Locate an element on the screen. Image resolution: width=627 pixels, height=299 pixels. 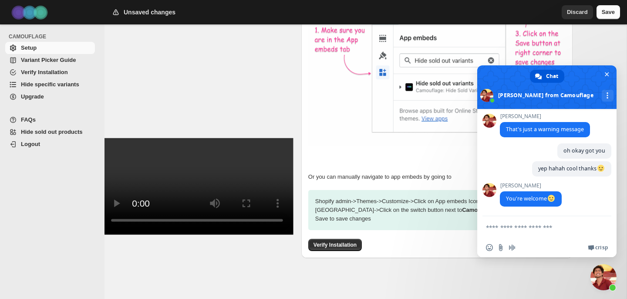
p: Or you can manually navigate to app embeds by going to is located at coordinates (437, 177).